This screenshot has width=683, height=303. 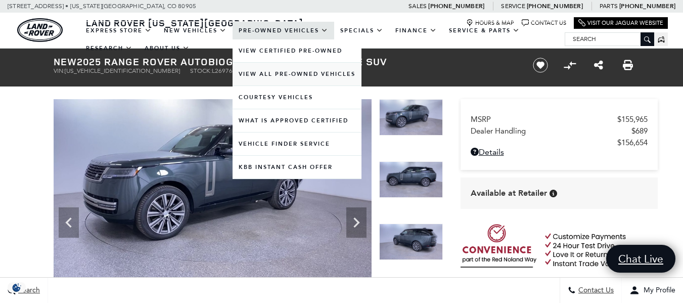 What do you see at coordinates (544, 119) in the screenshot?
I see `span: MSRP` at bounding box center [544, 119].